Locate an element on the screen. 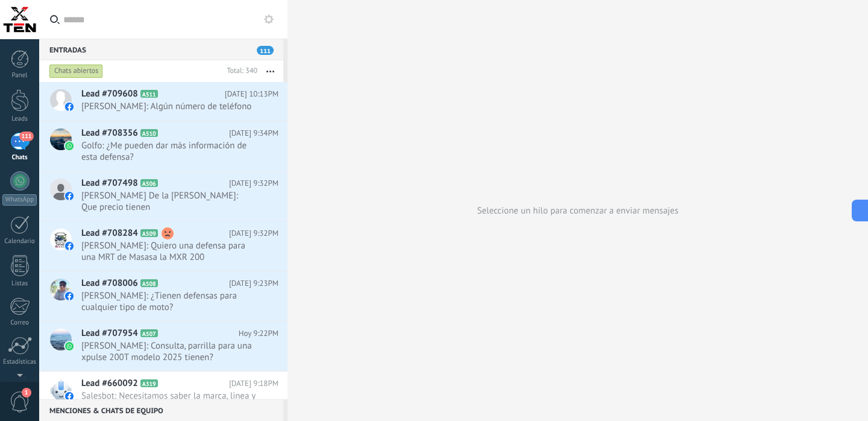 The image size is (868, 421). span: Lead #707954 is located at coordinates (110, 333).